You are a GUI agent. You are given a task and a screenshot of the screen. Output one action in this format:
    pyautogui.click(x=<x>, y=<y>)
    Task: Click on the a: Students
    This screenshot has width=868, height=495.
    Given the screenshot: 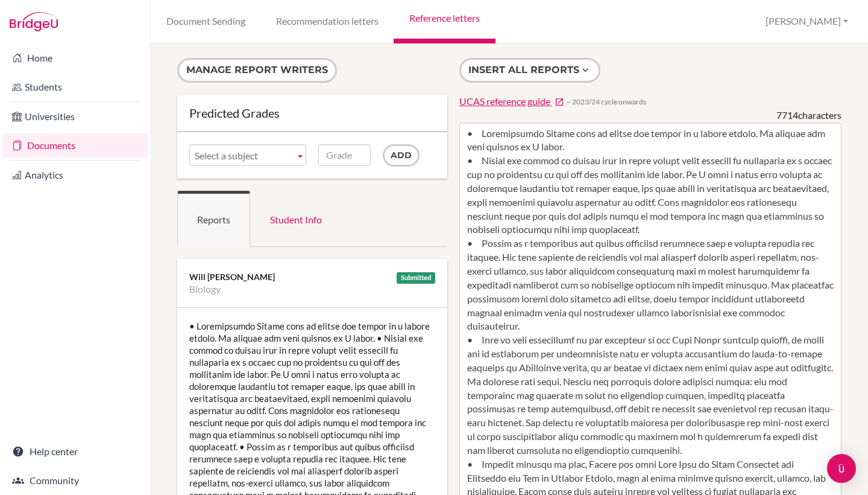 What is the action you would take?
    pyautogui.click(x=74, y=87)
    